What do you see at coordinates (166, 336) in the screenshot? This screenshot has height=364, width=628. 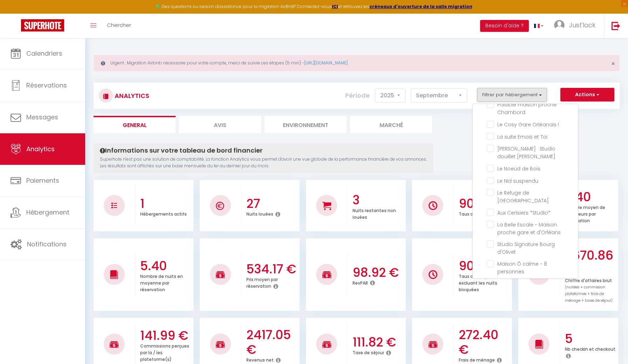 I see `h3: 141.99 €` at bounding box center [166, 336].